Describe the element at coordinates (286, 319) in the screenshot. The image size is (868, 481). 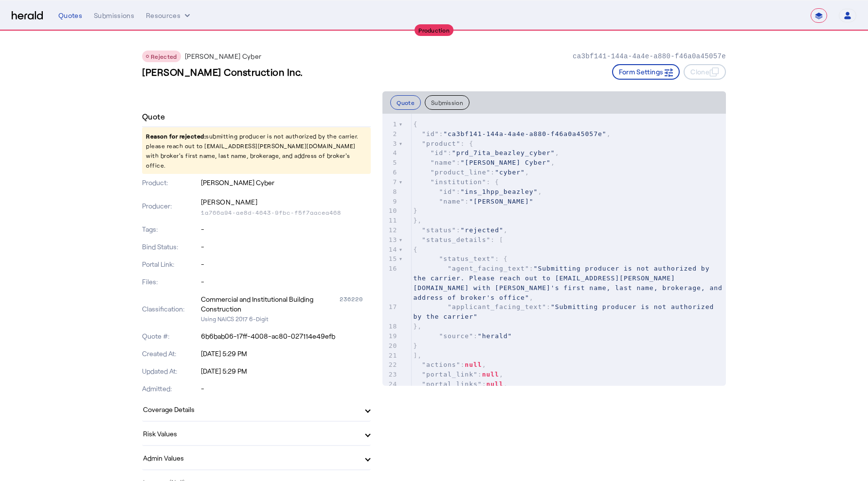
I see `p: Using NAICS 2017 6-Digit` at that location.